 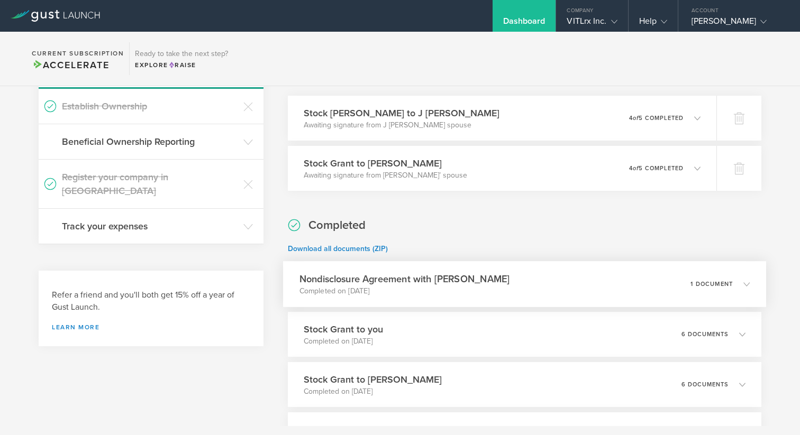 I want to click on div: Chat Widget, so click(x=773, y=410).